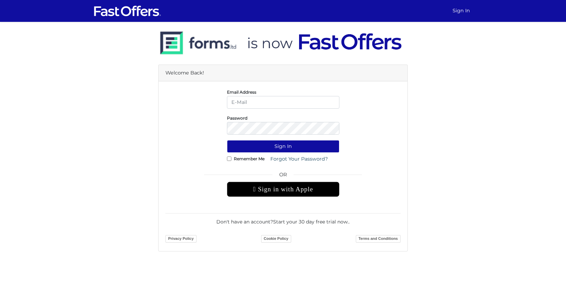 The height and width of the screenshot is (287, 566). What do you see at coordinates (378, 239) in the screenshot?
I see `a: Terms and Conditions` at bounding box center [378, 239].